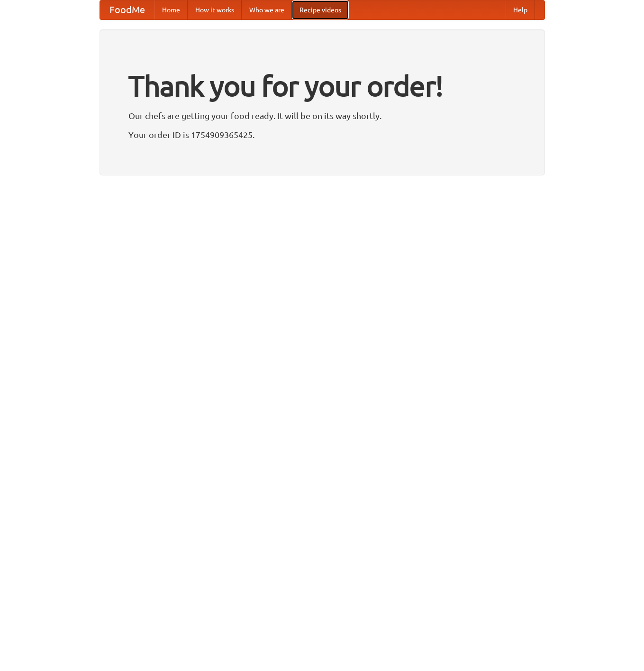 This screenshot has height=671, width=644. Describe the element at coordinates (171, 10) in the screenshot. I see `a: Home` at that location.